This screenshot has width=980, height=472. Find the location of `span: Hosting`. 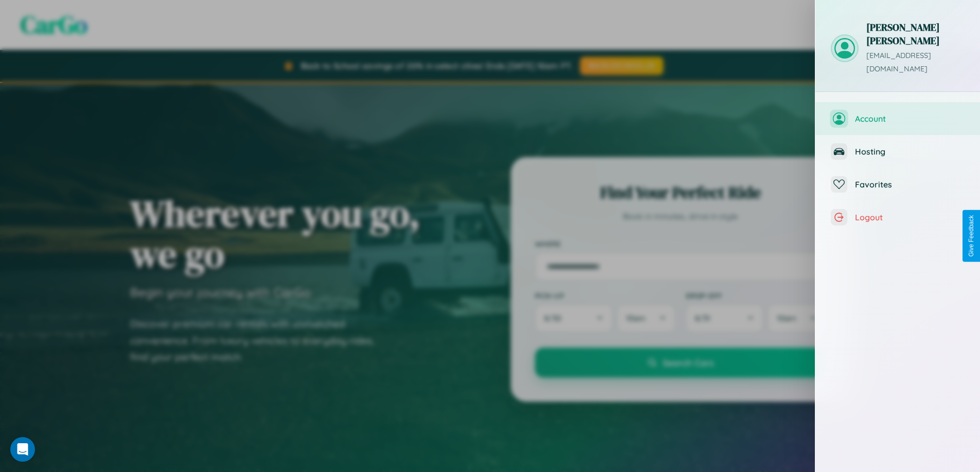

span: Hosting is located at coordinates (909, 152).